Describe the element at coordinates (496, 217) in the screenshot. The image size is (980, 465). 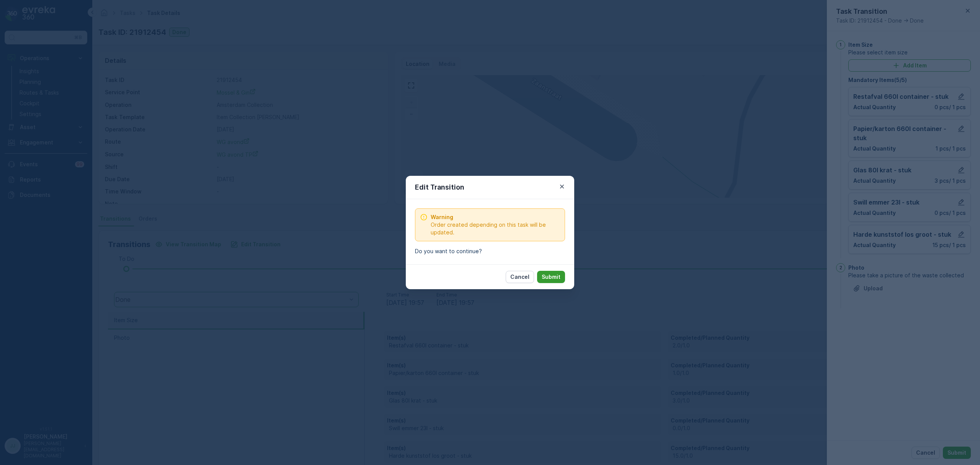
I see `span: Warning` at that location.